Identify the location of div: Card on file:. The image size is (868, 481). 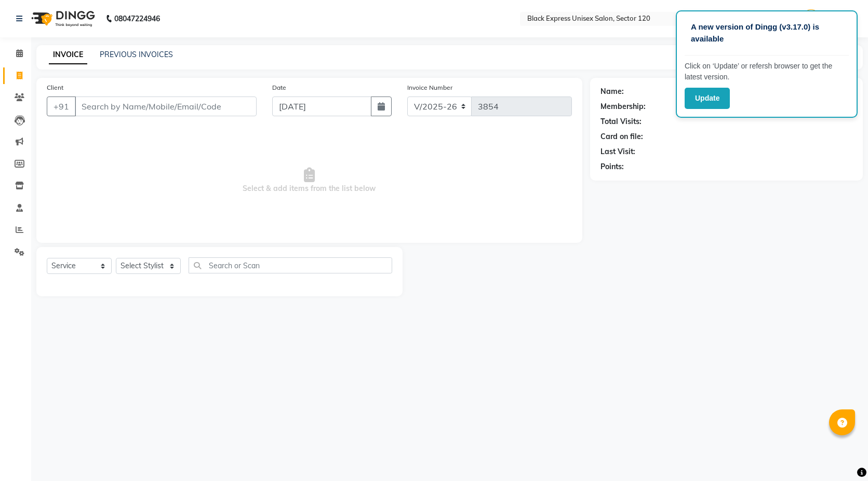
(621, 137).